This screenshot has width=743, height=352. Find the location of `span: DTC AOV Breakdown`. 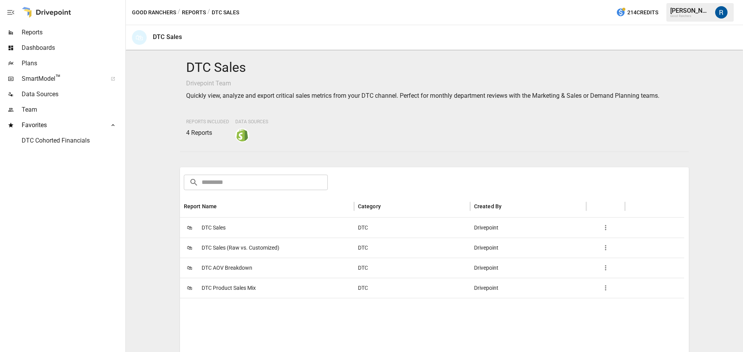

span: DTC AOV Breakdown is located at coordinates (227, 268).